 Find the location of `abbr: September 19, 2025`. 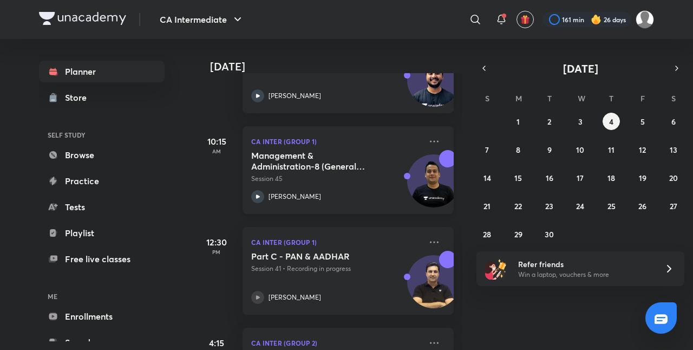

abbr: September 19, 2025 is located at coordinates (643, 178).